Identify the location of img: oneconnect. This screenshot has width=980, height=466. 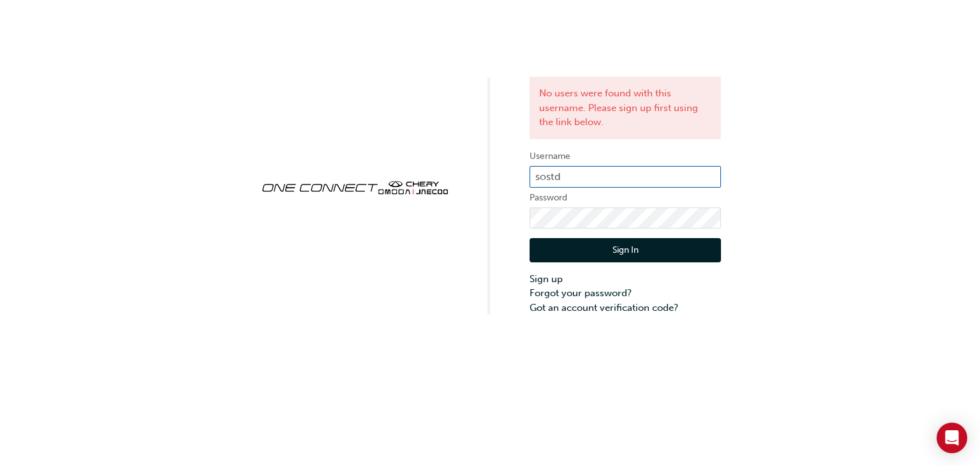
(355, 186).